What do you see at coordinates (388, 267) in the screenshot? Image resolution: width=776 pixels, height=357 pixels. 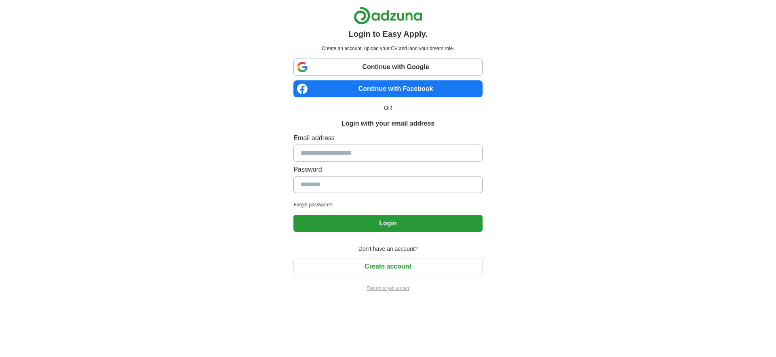 I see `button: Create account` at bounding box center [388, 267].